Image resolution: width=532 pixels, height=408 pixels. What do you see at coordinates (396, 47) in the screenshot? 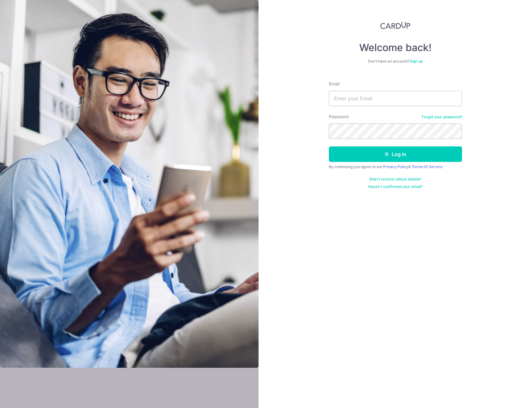
I see `h4: Welcome back!` at bounding box center [396, 47].